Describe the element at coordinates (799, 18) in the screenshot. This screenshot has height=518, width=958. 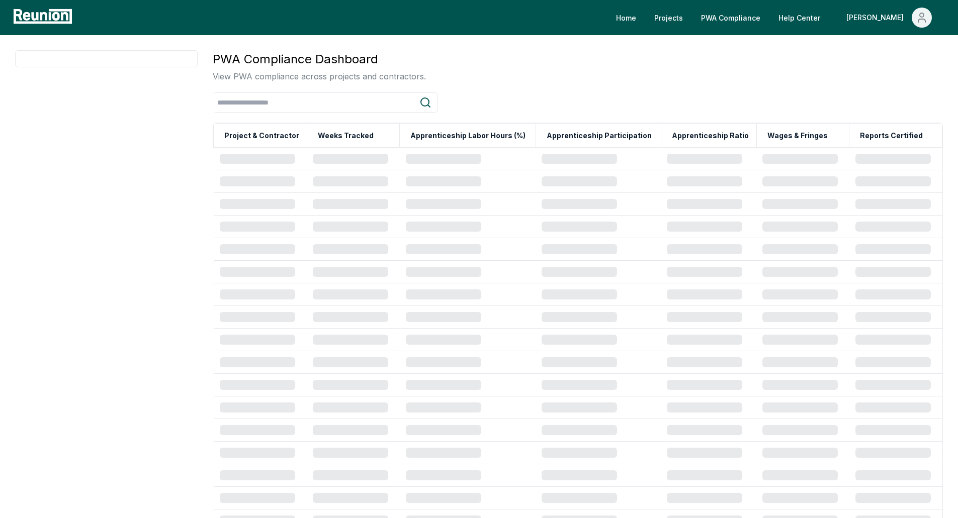
I see `a: Help Center` at that location.